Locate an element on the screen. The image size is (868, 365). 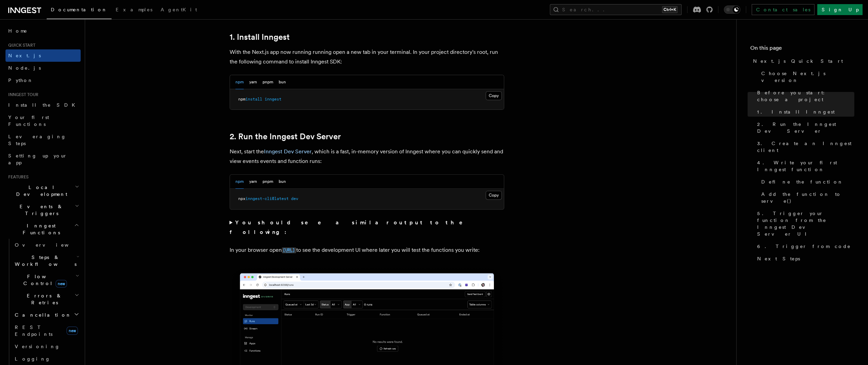
span: Documentation is located at coordinates (79, 10).